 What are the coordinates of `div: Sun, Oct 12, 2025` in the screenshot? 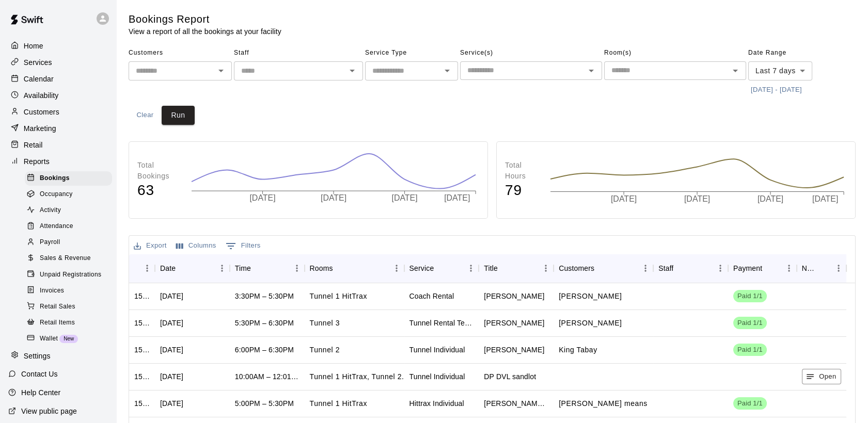 It's located at (172, 376).